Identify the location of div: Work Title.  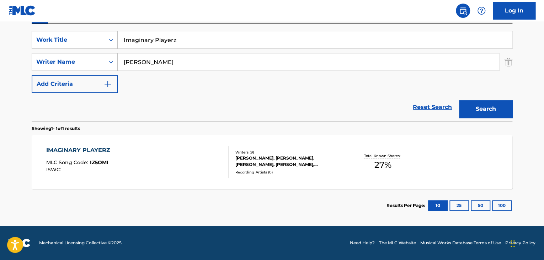
(68, 40).